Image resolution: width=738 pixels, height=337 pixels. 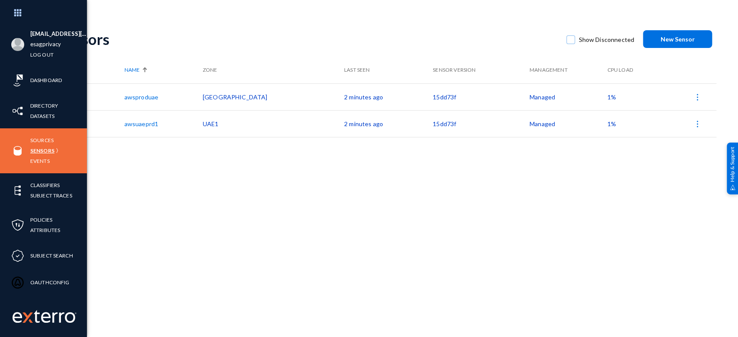 I want to click on div: Name, so click(x=161, y=70).